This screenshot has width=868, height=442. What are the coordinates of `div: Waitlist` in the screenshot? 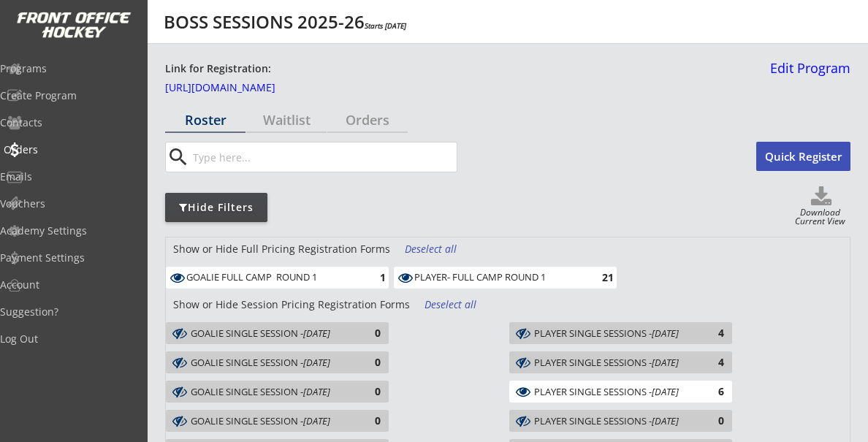 It's located at (286, 120).